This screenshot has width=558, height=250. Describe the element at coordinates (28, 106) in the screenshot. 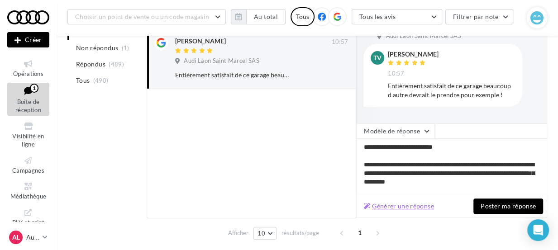

I see `span: Boîte de réception` at that location.